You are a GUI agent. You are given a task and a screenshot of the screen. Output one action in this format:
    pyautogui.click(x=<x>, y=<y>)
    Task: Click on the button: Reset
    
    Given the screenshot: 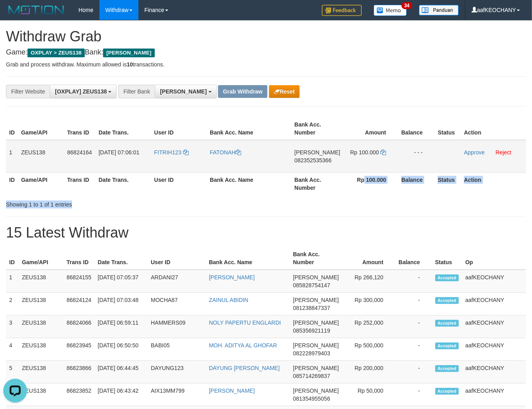 What is the action you would take?
    pyautogui.click(x=284, y=91)
    